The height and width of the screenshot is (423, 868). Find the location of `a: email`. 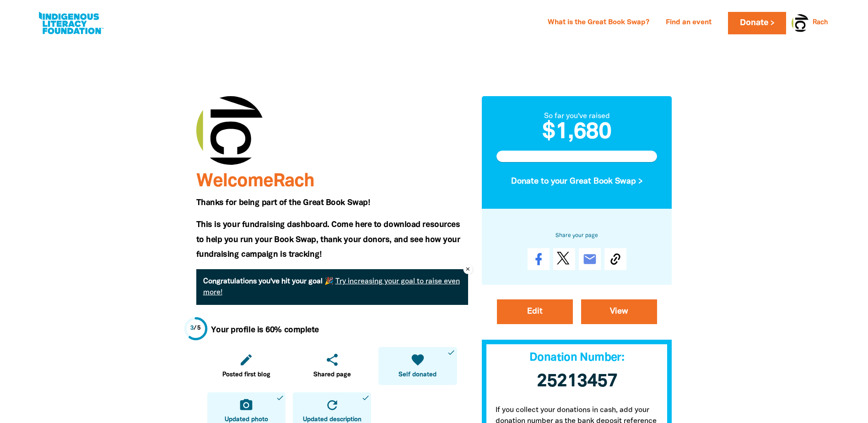

a: email is located at coordinates (590, 259).